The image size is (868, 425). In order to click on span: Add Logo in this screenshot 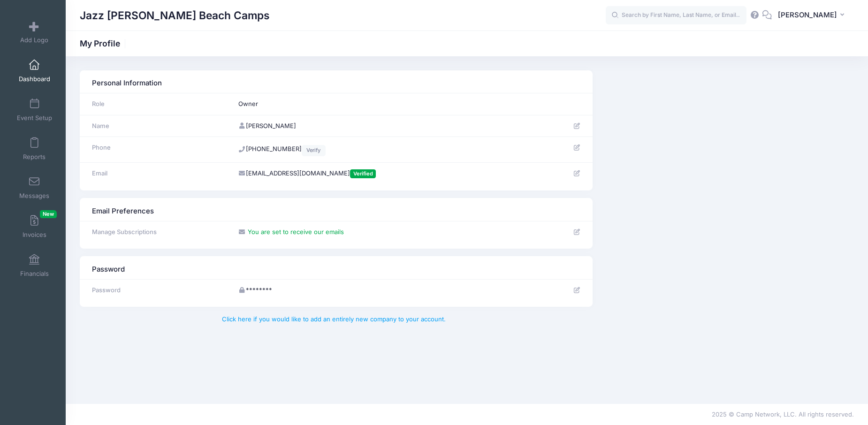, I will do `click(34, 40)`.